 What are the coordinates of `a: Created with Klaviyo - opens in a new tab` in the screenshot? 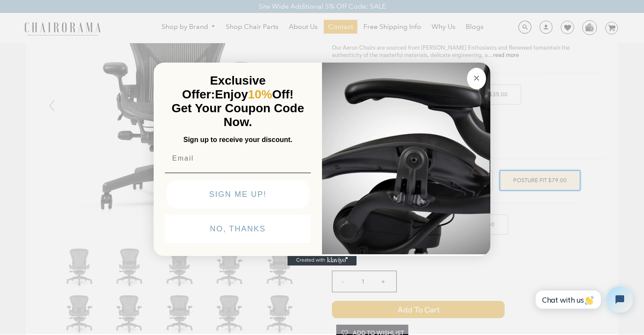 It's located at (322, 260).